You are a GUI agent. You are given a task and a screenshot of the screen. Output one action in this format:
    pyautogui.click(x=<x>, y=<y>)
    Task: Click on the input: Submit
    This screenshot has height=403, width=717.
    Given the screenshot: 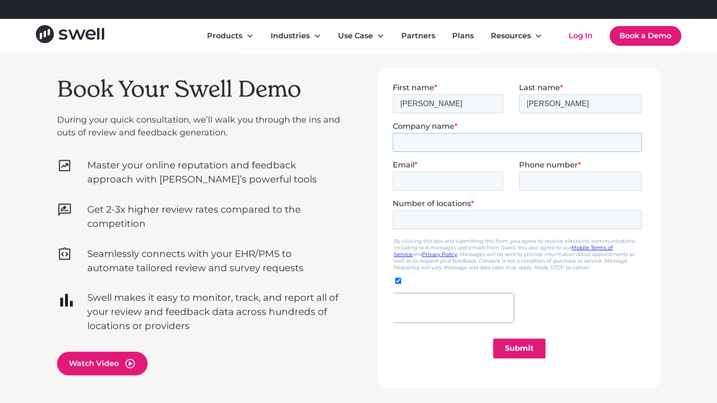 What is the action you would take?
    pyautogui.click(x=126, y=265)
    